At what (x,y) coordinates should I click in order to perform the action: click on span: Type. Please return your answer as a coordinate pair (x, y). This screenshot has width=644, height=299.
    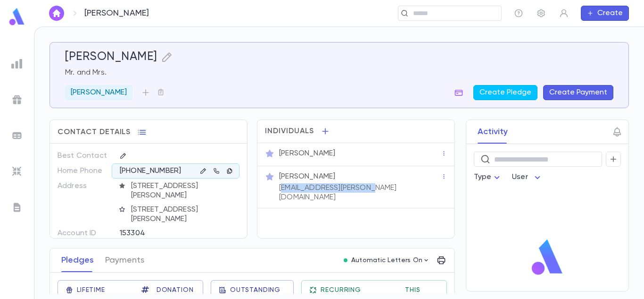
    Looking at the image, I should click on (483, 177).